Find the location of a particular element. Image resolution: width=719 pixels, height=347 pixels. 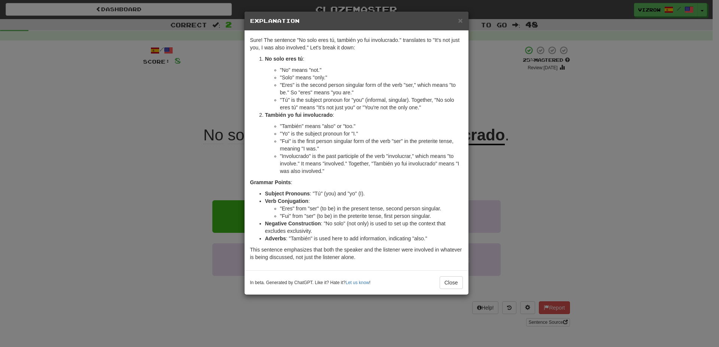

li: "Involucrado" is the past participle of the verb "involucrar," which means "to involve." It means... is located at coordinates (372, 164).